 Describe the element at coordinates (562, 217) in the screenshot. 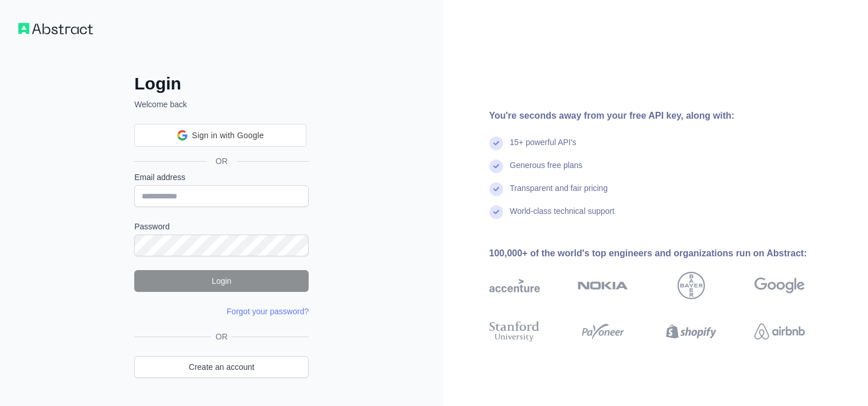

I see `div: World-class technical support` at that location.